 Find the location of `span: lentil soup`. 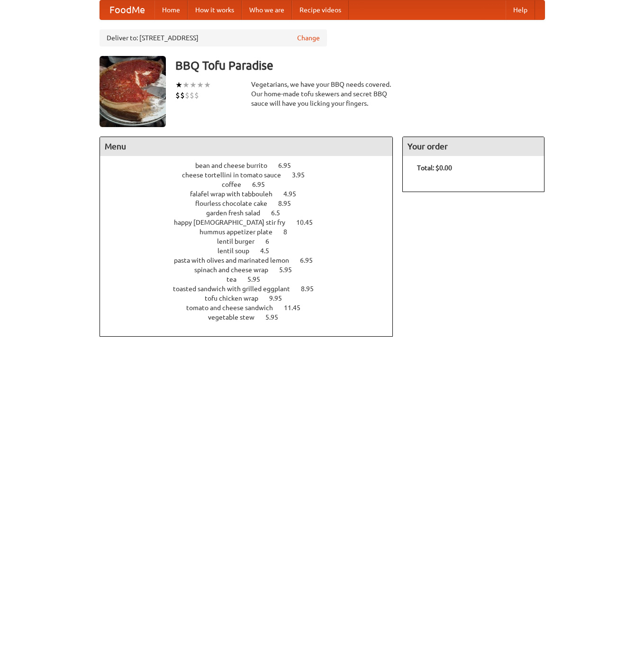

span: lentil soup is located at coordinates (238, 251).